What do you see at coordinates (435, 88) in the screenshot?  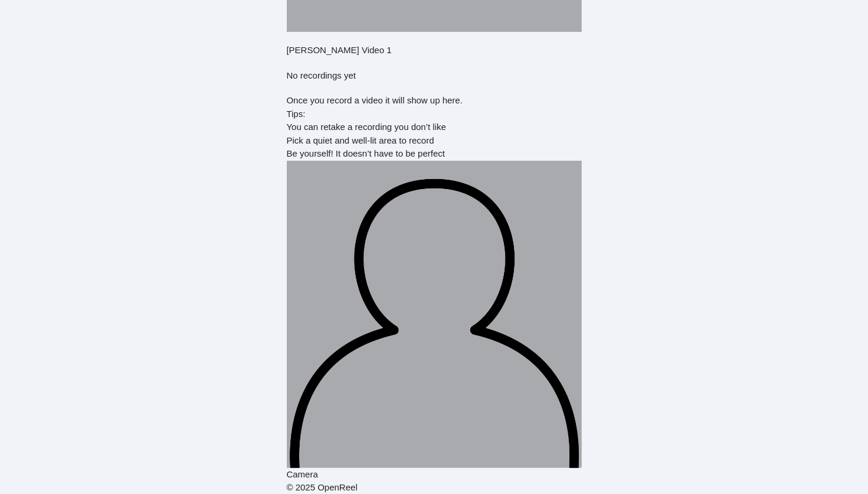 I see `div: Once you record a video it will show up here.` at bounding box center [435, 88].